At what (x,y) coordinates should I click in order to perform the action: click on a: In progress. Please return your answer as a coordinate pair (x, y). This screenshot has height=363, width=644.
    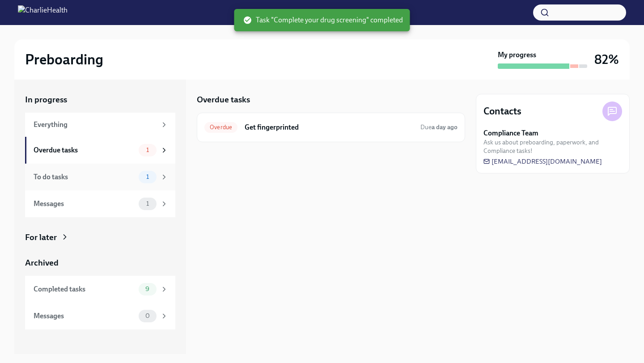
    Looking at the image, I should click on (100, 100).